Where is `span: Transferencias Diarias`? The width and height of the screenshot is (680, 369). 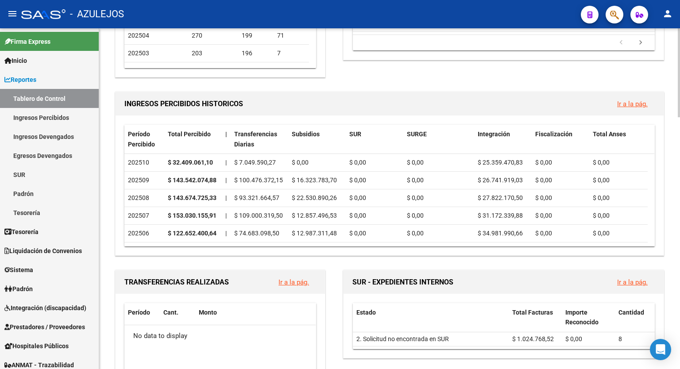 span: Transferencias Diarias is located at coordinates (255, 139).